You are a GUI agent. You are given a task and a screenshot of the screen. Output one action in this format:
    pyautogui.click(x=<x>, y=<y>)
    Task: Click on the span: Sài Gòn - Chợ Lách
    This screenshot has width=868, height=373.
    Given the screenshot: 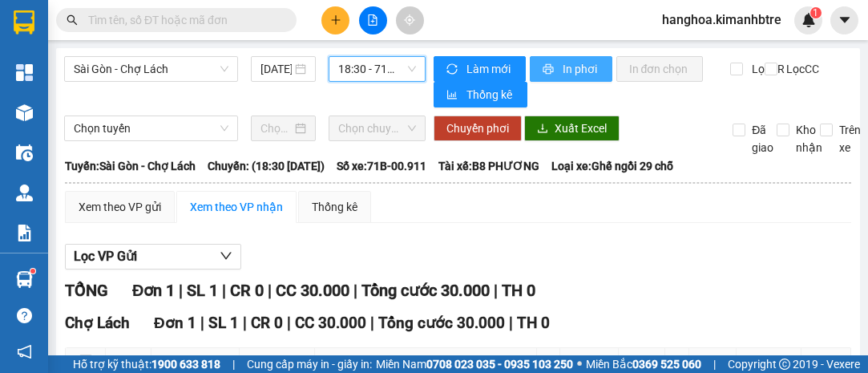 What is the action you would take?
    pyautogui.click(x=150, y=69)
    